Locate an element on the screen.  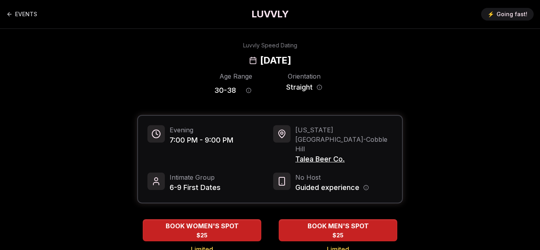
button: BOOK MEN'S SPOT - Limited is located at coordinates (338, 231).